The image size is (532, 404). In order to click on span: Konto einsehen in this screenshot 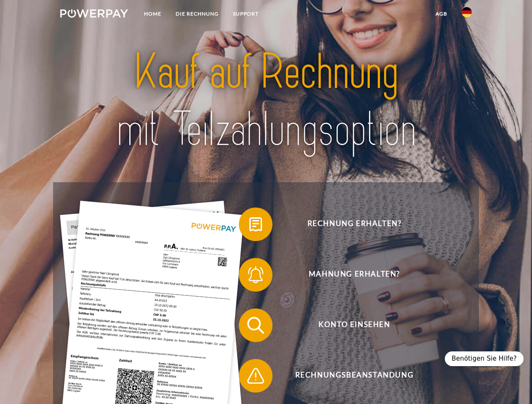, I will do `click(354, 325)`.